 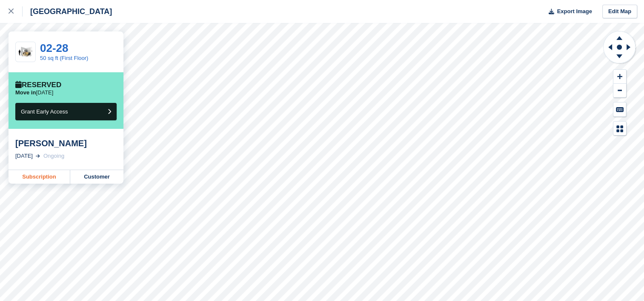 I want to click on div: Ongoing, so click(x=53, y=156).